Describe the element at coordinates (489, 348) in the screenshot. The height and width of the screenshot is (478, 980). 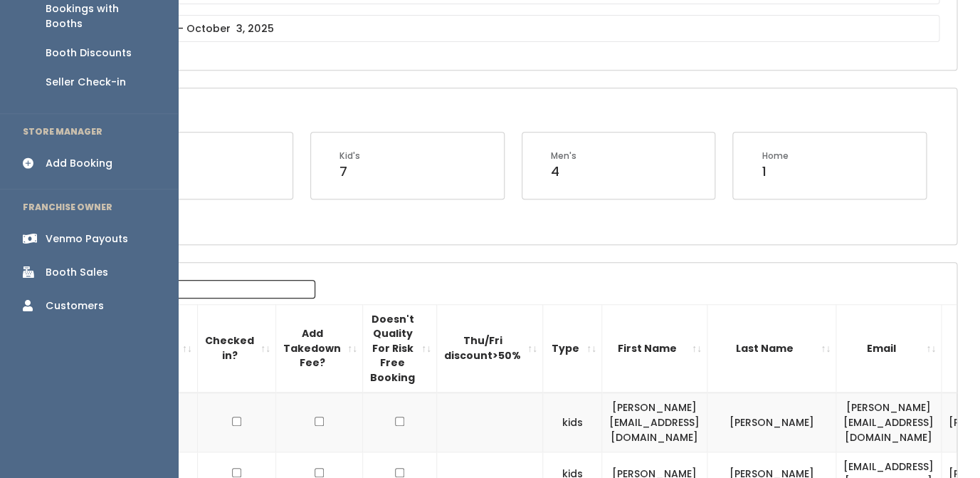
I see `th: Thu/Fri discount&gt;50%: activate to sort column ascending` at that location.